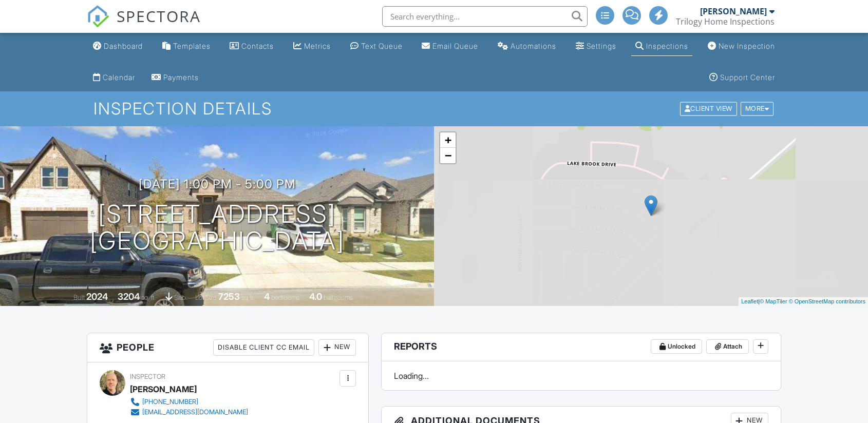  What do you see at coordinates (661, 46) in the screenshot?
I see `a: Inspections` at bounding box center [661, 46].